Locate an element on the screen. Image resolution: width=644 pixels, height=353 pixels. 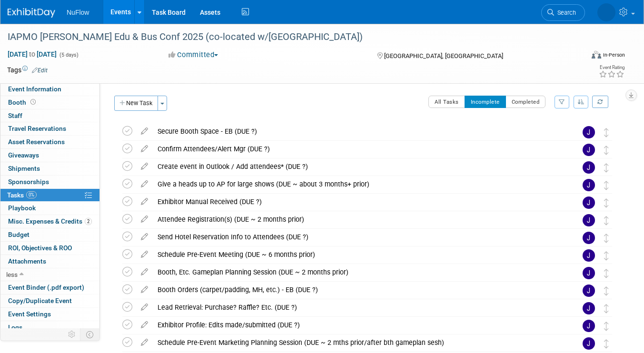
span: Giveaways is located at coordinates (23, 156).